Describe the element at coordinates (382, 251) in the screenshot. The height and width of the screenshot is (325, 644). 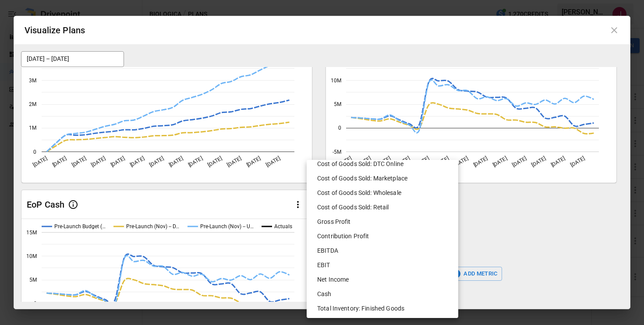
I see `li: EBITDA` at that location.